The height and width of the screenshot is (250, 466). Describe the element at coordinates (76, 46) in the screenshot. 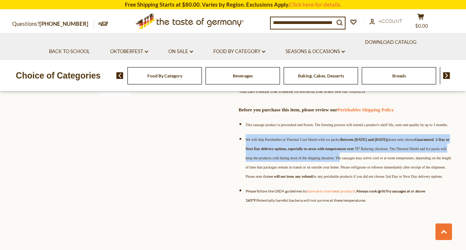

I see `img: tab_keywords_by_traffic_grey.svg` at that location.